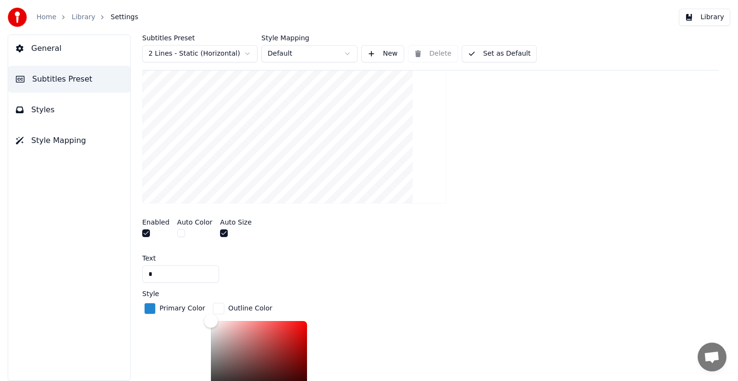  Describe the element at coordinates (46, 17) in the screenshot. I see `a: Home` at that location.